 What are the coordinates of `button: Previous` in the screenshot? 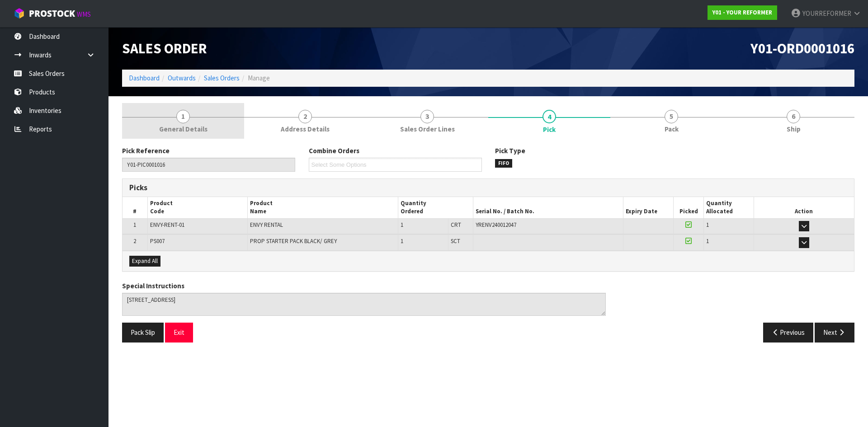 It's located at (789, 332).